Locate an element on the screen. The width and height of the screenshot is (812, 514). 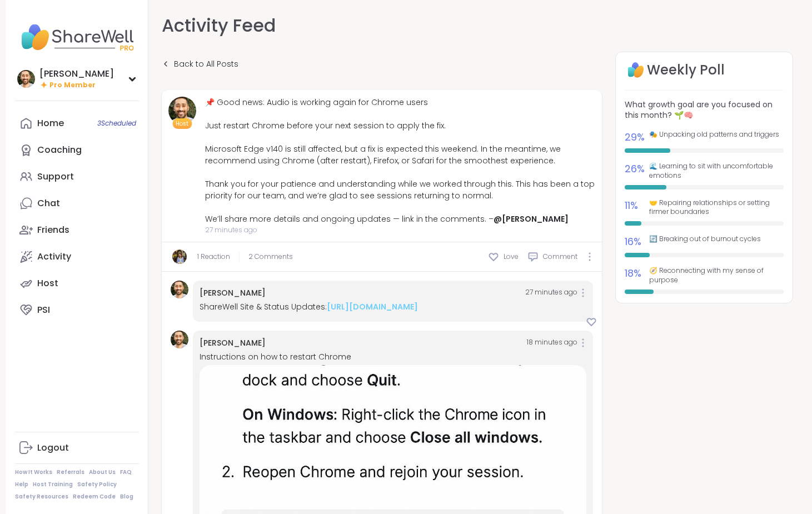
a: About Us is located at coordinates (102, 472).